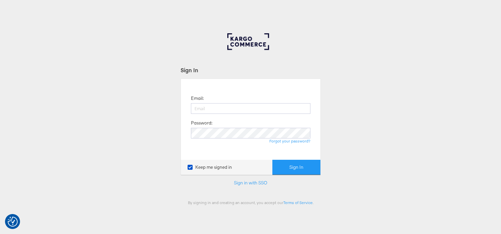 This screenshot has width=501, height=234. What do you see at coordinates (250, 70) in the screenshot?
I see `div: Sign In` at bounding box center [250, 70].